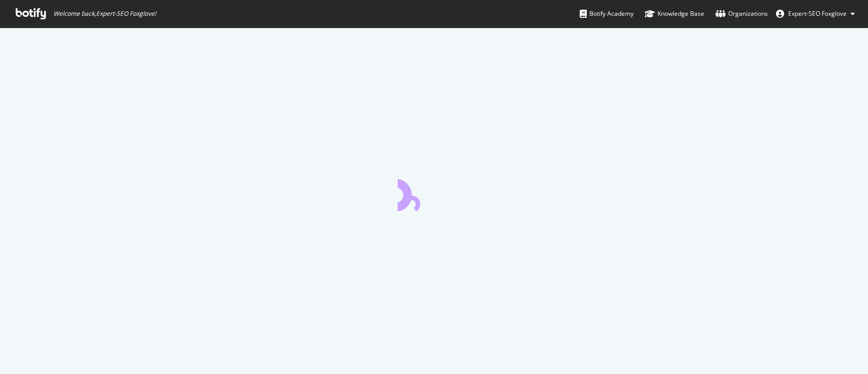 The width and height of the screenshot is (868, 374). I want to click on span: Expert-SEO Foxglove, so click(817, 13).